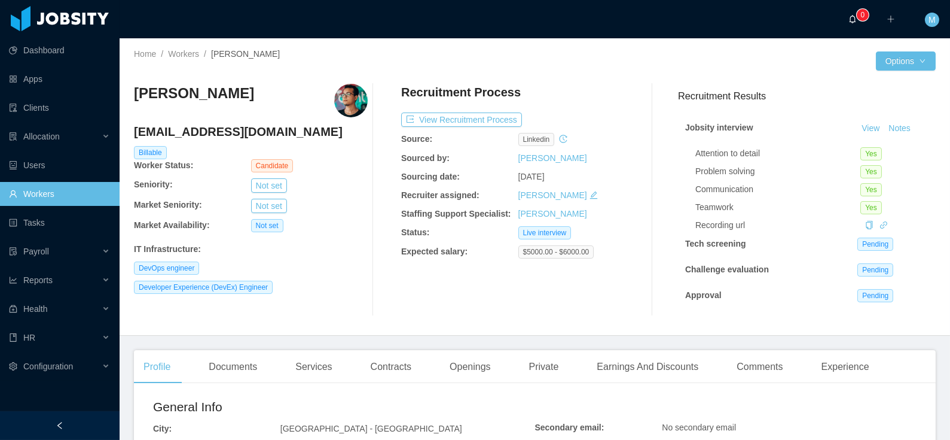 This screenshot has width=950, height=440. What do you see at coordinates (431, 176) in the screenshot?
I see `b: Sourcing date:` at bounding box center [431, 176].